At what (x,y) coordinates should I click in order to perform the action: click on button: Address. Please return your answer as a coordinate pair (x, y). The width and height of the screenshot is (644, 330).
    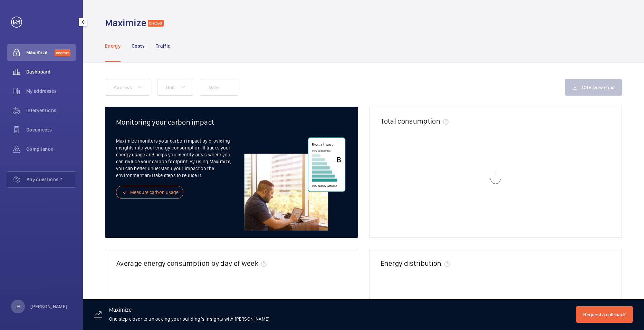
    Looking at the image, I should click on (127, 87).